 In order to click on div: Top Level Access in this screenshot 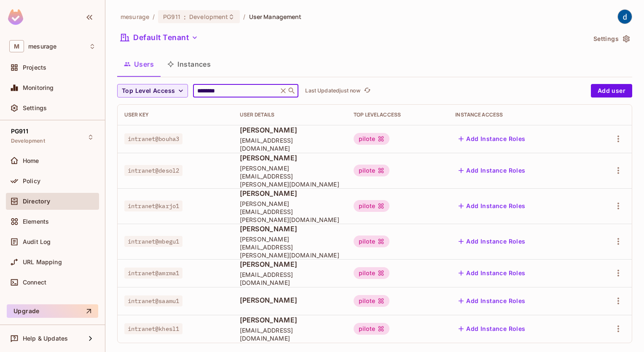, I will do `click(398, 115)`.